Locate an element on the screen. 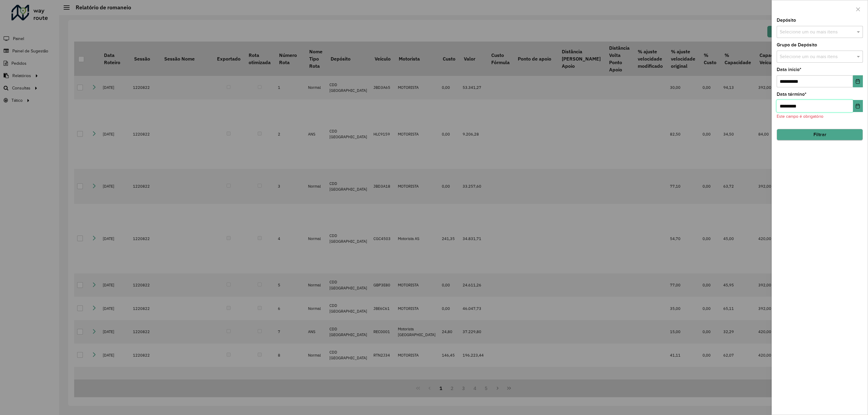 The height and width of the screenshot is (415, 868). label: Data término is located at coordinates (791, 94).